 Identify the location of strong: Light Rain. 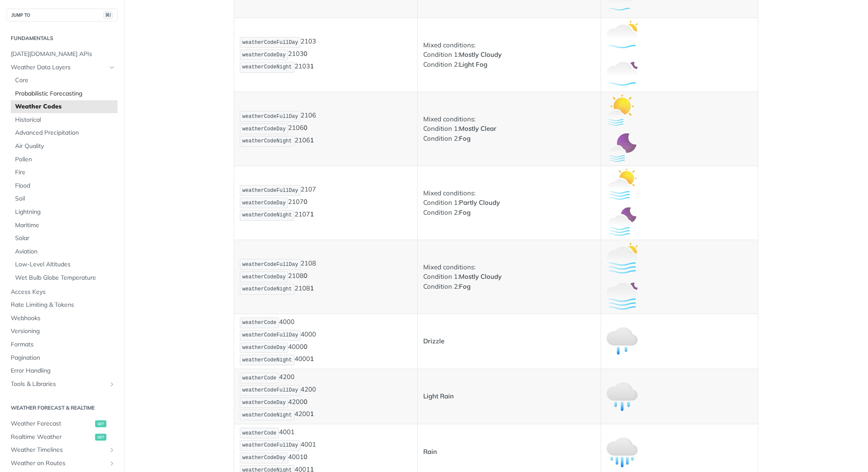
(439, 396).